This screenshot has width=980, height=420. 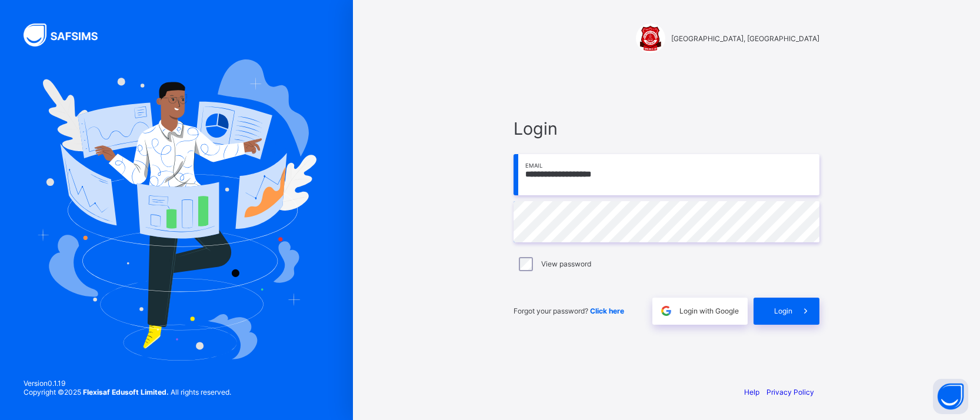 What do you see at coordinates (709, 311) in the screenshot?
I see `span: Login with Google` at bounding box center [709, 311].